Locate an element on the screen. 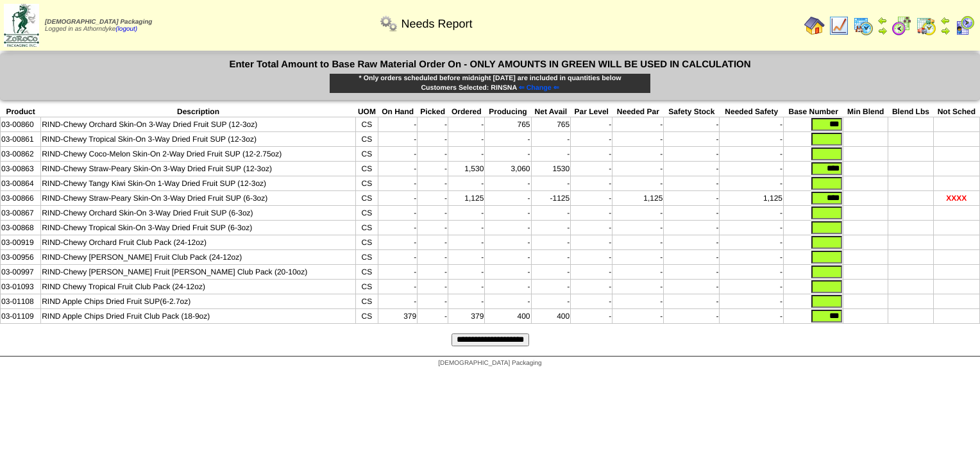  td: RIND Apple Chips Dried Fruit SUP(6-2.7oz) is located at coordinates (198, 301).